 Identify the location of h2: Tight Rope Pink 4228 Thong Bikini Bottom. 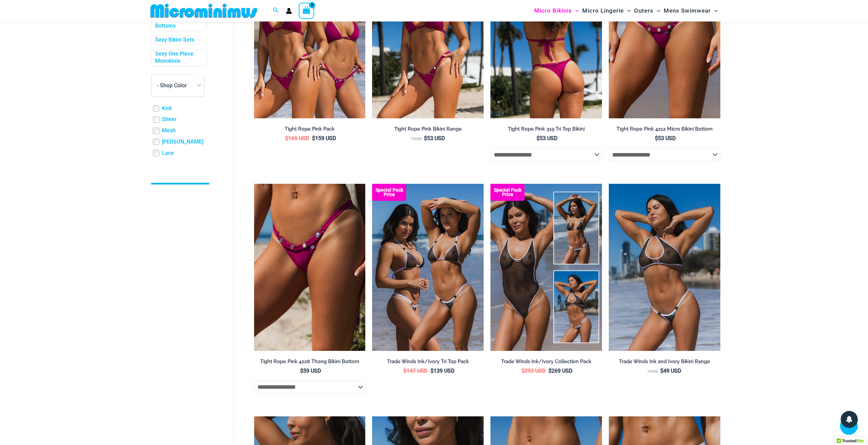
(310, 362).